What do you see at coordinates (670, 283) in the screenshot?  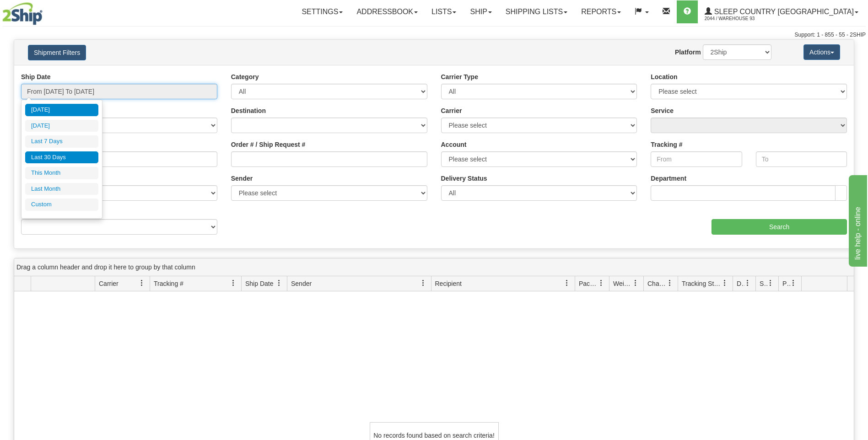 I see `a: Charge filter column settings` at bounding box center [670, 283].